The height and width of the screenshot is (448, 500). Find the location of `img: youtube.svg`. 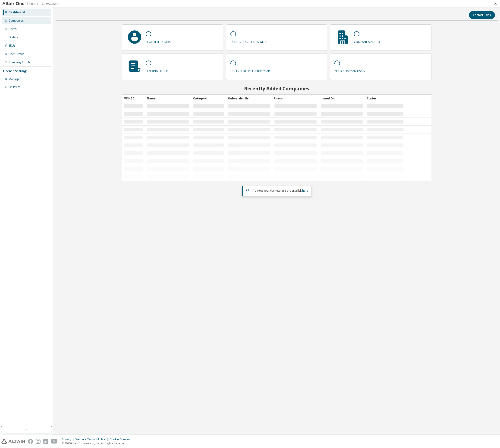

img: youtube.svg is located at coordinates (54, 442).